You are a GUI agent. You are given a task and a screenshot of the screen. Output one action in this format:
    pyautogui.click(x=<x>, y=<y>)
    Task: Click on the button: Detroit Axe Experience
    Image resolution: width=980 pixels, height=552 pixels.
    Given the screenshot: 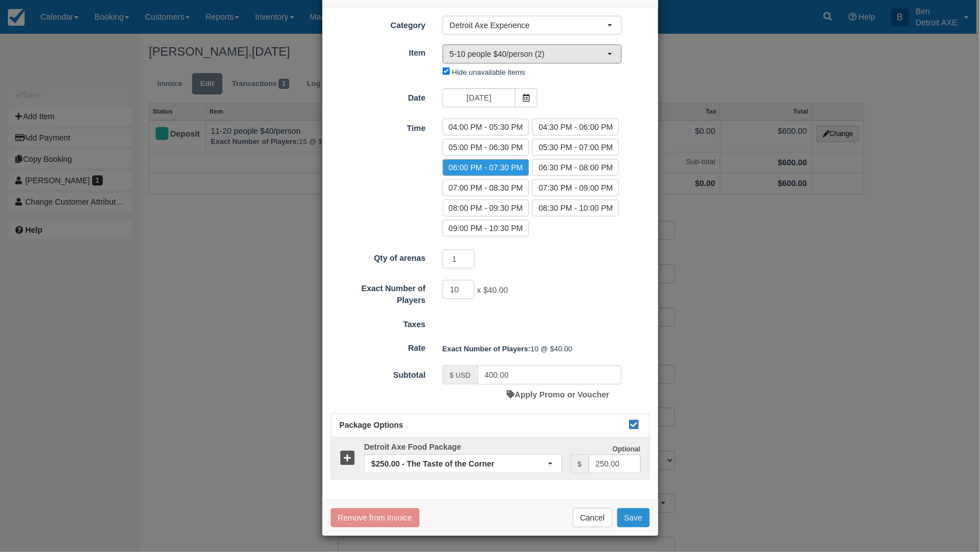 What is the action you would take?
    pyautogui.click(x=532, y=25)
    